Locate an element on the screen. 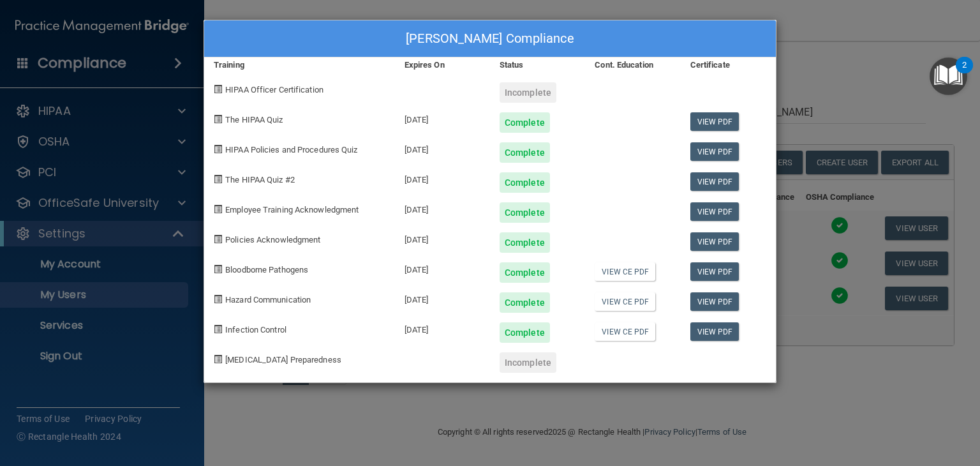 The height and width of the screenshot is (466, 980). span: Policies Acknowledgment is located at coordinates (273, 239).